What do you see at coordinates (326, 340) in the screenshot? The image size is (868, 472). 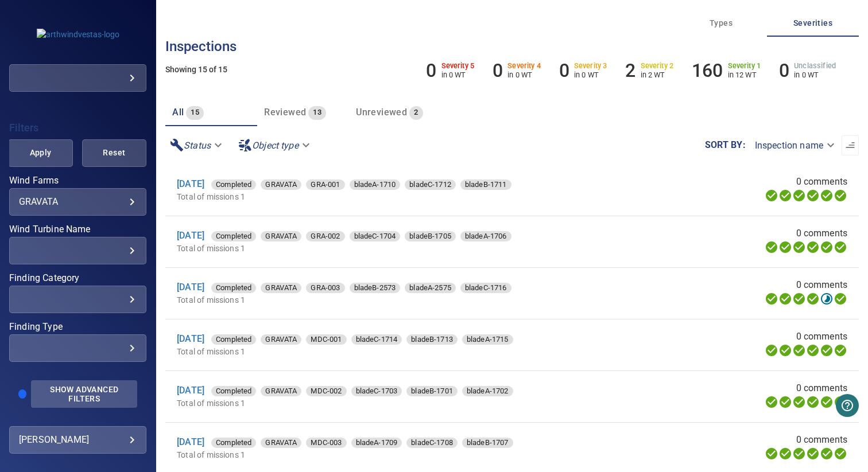 I see `div: MDC-001` at bounding box center [326, 340].